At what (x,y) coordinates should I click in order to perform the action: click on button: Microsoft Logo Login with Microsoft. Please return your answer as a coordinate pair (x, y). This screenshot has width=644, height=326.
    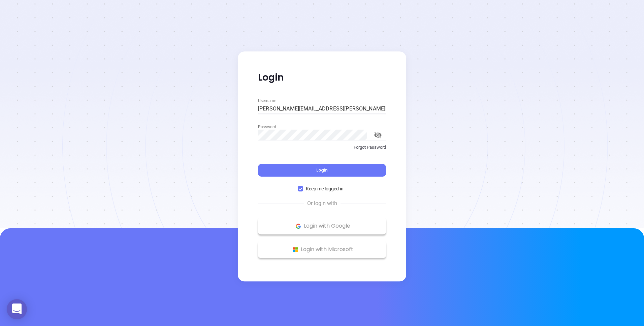
    Looking at the image, I should click on (322, 250).